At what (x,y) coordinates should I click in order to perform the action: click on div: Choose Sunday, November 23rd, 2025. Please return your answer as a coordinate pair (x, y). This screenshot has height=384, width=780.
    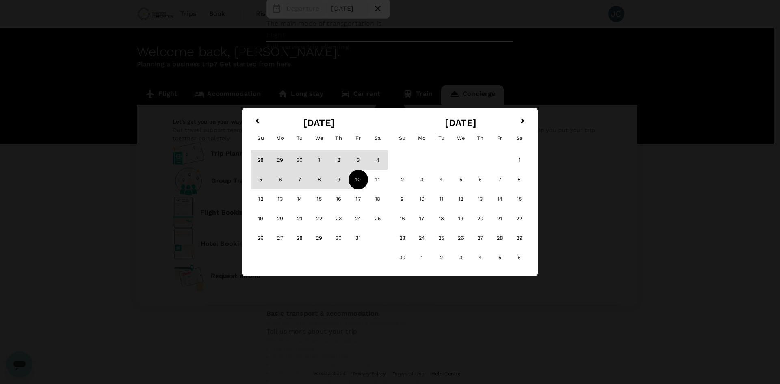
    Looking at the image, I should click on (402, 238).